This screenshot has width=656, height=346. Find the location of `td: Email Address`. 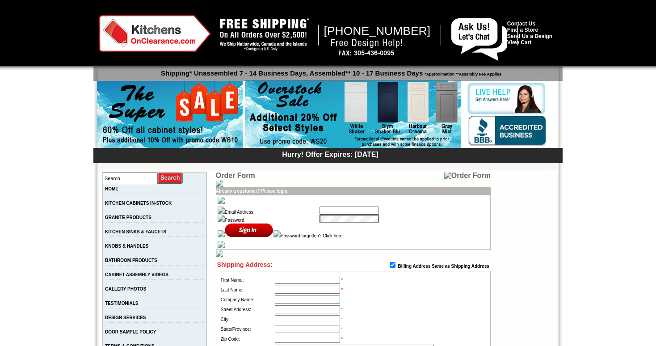

td: Email Address is located at coordinates (269, 210).